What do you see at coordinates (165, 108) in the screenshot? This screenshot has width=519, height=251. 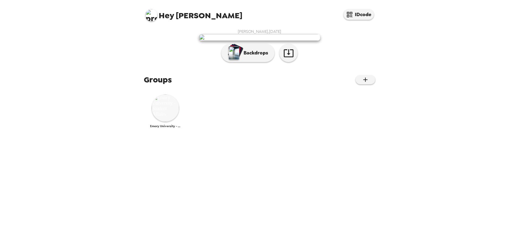 I see `img: Emory University - Student Affairs` at bounding box center [165, 108].